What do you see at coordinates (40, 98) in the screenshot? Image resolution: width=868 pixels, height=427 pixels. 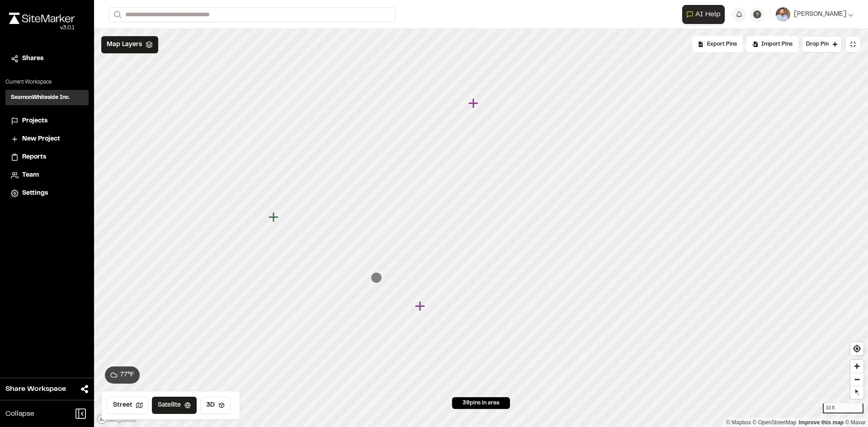 I see `h3: SeamonWhiteside Inc.` at bounding box center [40, 98].